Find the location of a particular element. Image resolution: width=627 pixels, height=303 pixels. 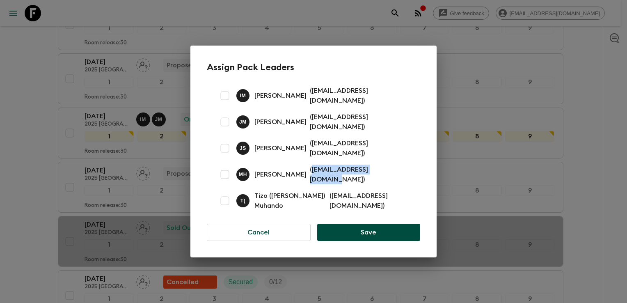

p: I M is located at coordinates (243, 96).